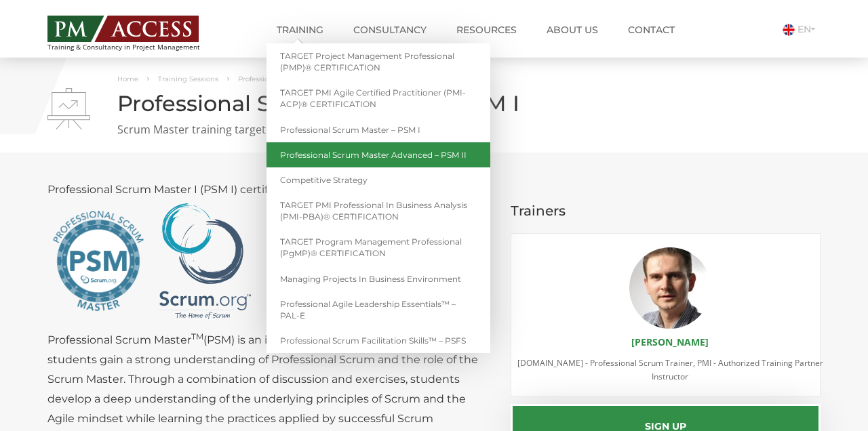  What do you see at coordinates (666, 211) in the screenshot?
I see `h3: Trainers` at bounding box center [666, 211].